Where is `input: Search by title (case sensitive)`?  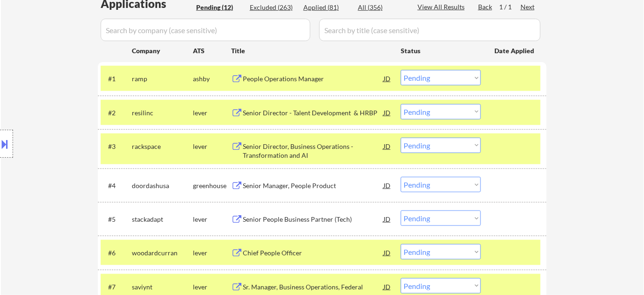
input: Search by title (case sensitive) is located at coordinates (430, 30).